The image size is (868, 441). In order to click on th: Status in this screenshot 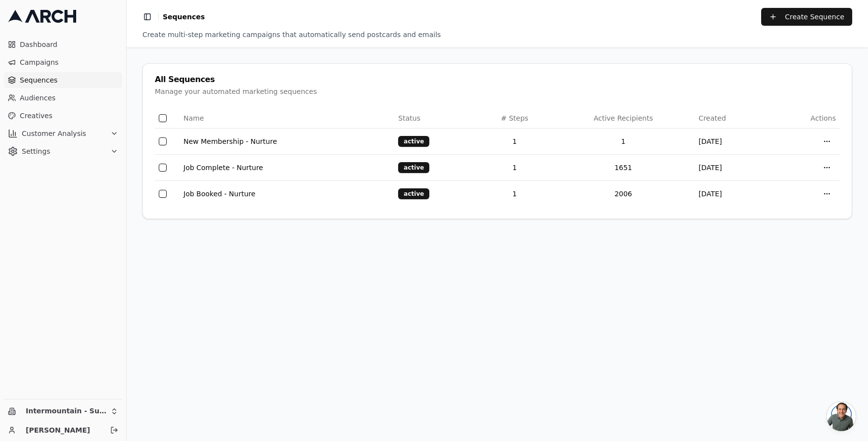, I will do `click(436, 118)`.